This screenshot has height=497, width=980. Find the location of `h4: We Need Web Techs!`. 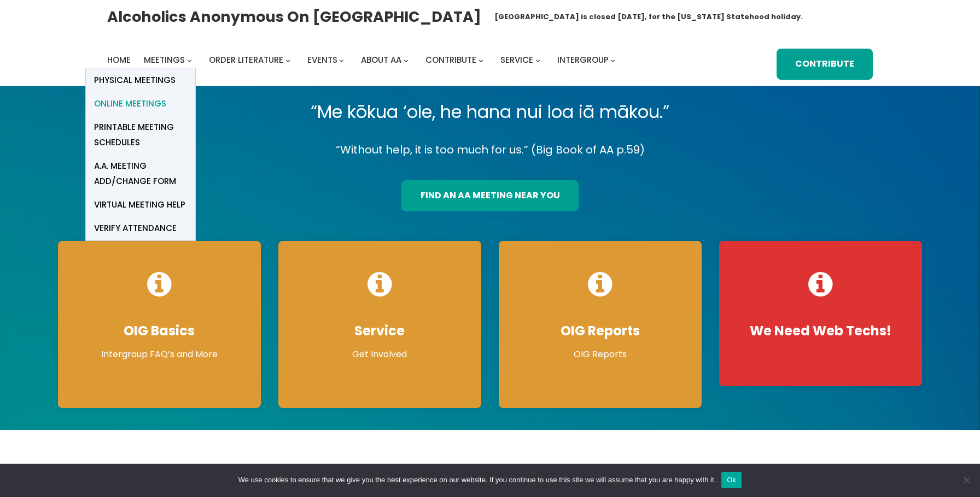

h4: We Need Web Techs! is located at coordinates (820, 331).